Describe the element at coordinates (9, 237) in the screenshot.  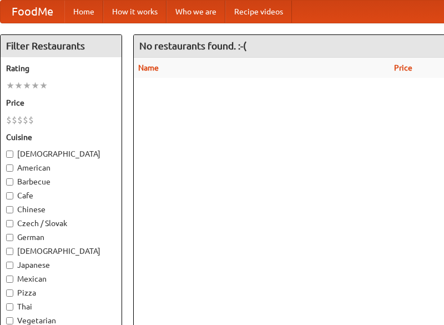
I see `input: German` at that location.